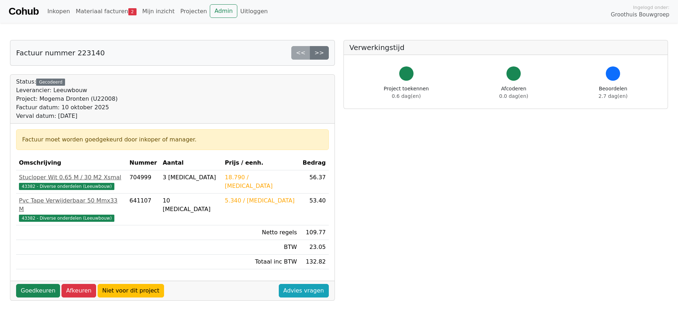  What do you see at coordinates (193, 11) in the screenshot?
I see `a: Projecten` at bounding box center [193, 11].